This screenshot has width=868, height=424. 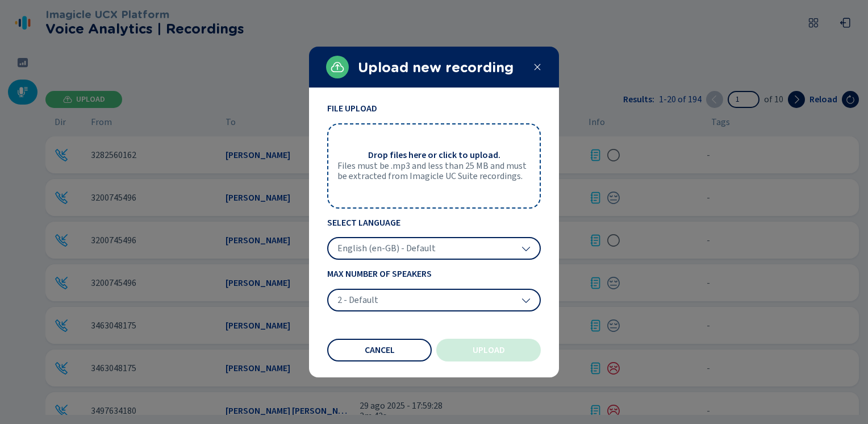 I want to click on span: Upload, so click(x=488, y=350).